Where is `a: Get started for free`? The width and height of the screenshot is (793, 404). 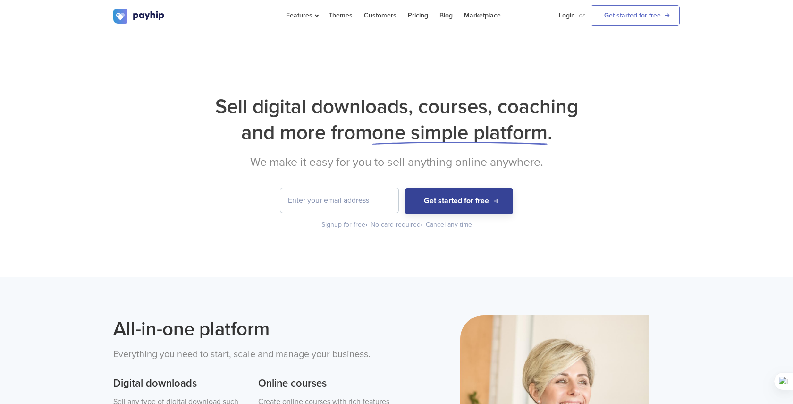 a: Get started for free is located at coordinates (635, 15).